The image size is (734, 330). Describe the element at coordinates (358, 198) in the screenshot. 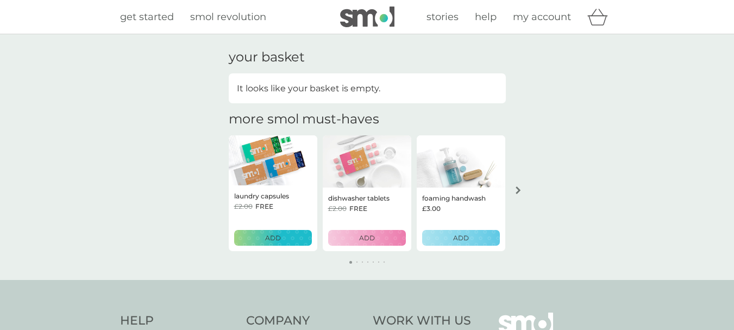

I see `p: dishwasher tablets` at that location.